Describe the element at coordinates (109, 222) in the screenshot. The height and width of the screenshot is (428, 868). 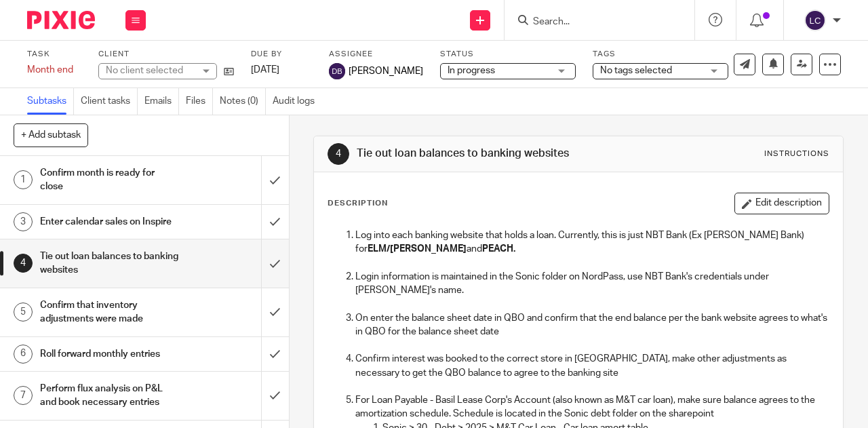
I see `h1: Enter calendar sales on Inspire` at that location.